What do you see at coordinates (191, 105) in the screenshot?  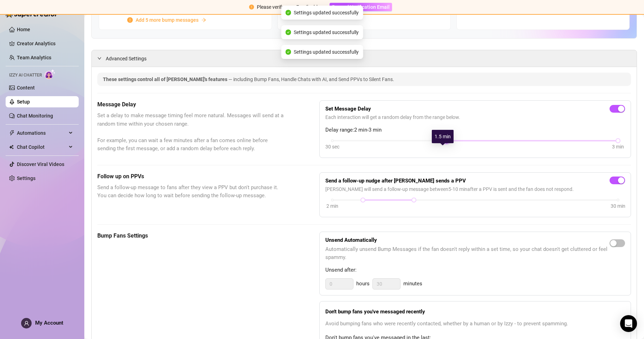 I see `h5: Message Delay` at bounding box center [191, 105].